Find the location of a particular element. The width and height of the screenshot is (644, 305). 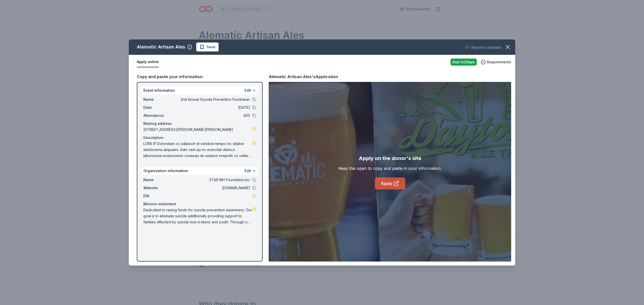

span: Save is located at coordinates (211, 47).